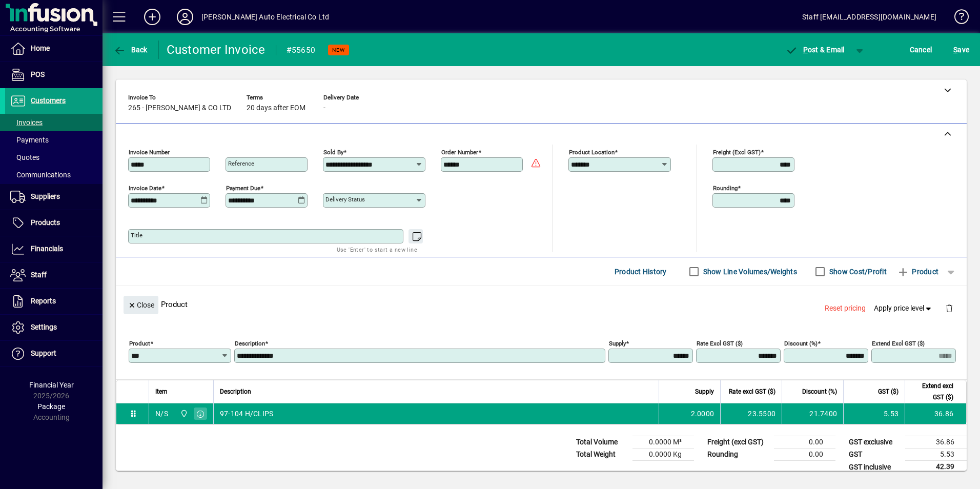 This screenshot has width=980, height=489. Describe the element at coordinates (460, 152) in the screenshot. I see `mat-label: Order number` at that location.